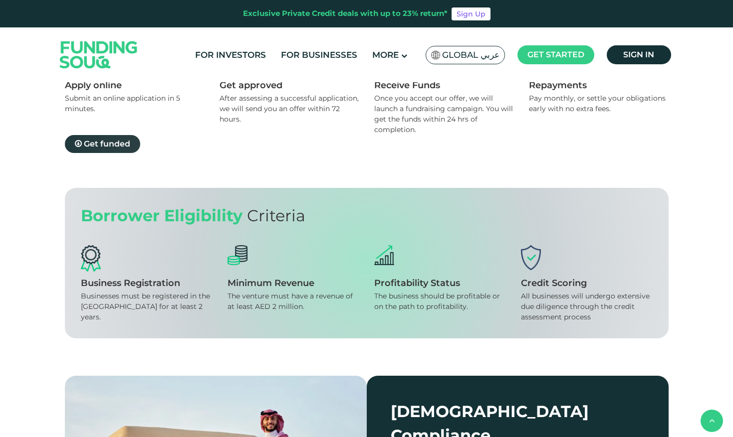  What do you see at coordinates (444, 114) in the screenshot?
I see `div: Once you accept our offer, we will launch a fundraising campaign. You will get the funds within 2...` at bounding box center [444, 114].